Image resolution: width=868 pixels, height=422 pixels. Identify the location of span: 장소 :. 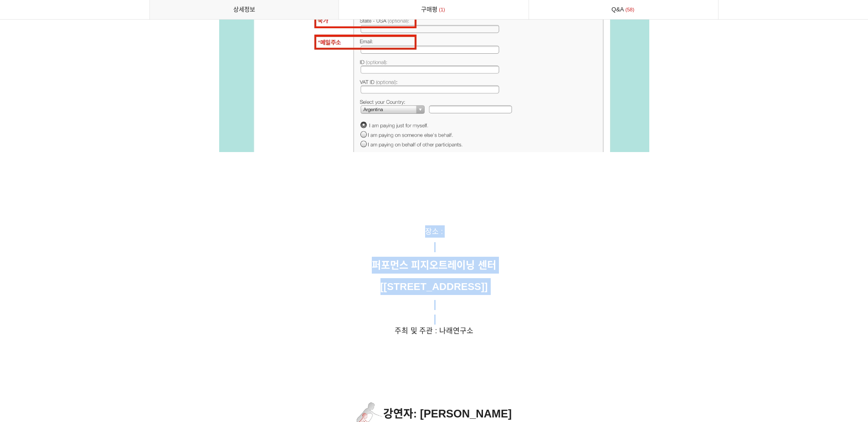
(434, 231).